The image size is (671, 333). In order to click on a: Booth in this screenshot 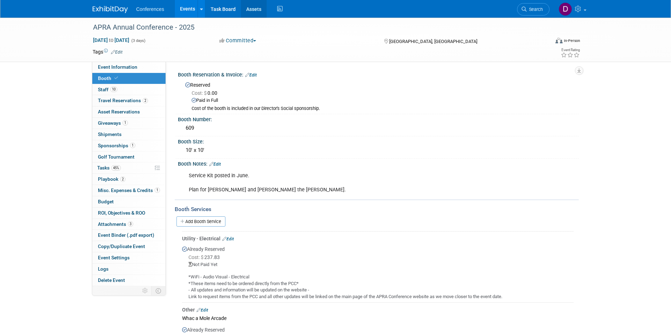, I will do `click(129, 78)`.